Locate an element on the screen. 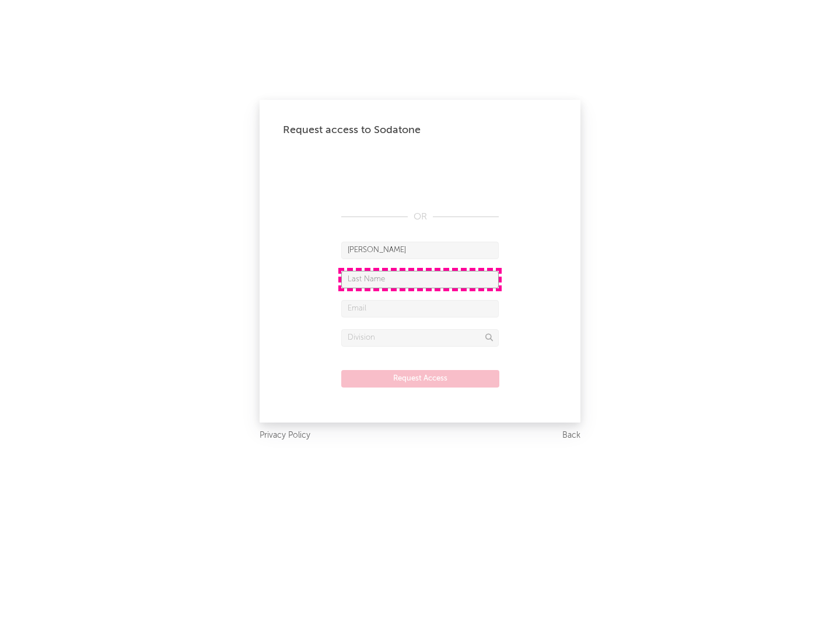 The height and width of the screenshot is (642, 840). a: Privacy Policy is located at coordinates (285, 435).